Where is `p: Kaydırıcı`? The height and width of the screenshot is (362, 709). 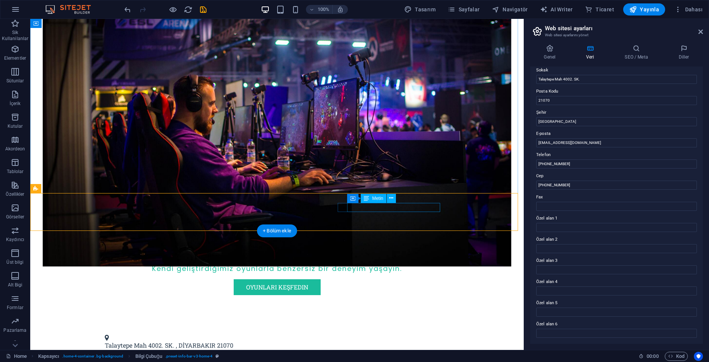 p: Kaydırıcı is located at coordinates (15, 240).